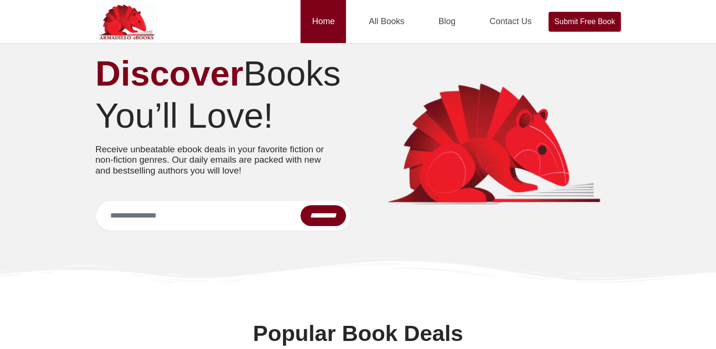 The height and width of the screenshot is (349, 716). What do you see at coordinates (493, 146) in the screenshot?
I see `img: armadilloebooks` at bounding box center [493, 146].